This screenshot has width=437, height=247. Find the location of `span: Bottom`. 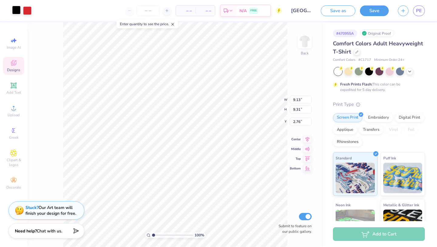

span: Bottom is located at coordinates (295, 168).